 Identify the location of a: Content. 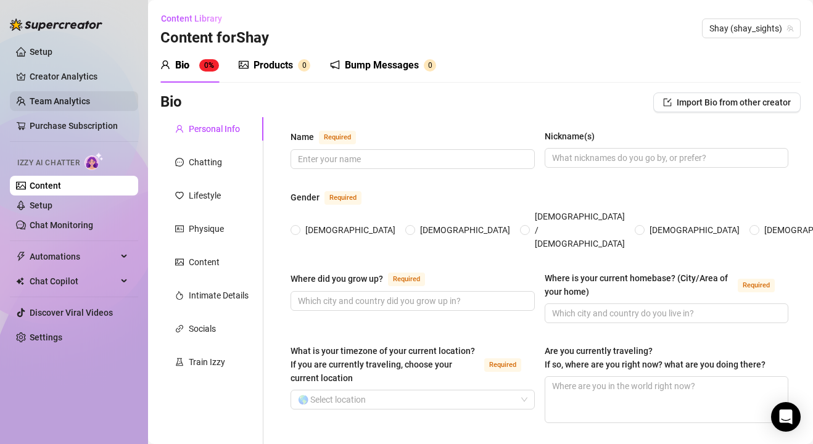
(45, 186).